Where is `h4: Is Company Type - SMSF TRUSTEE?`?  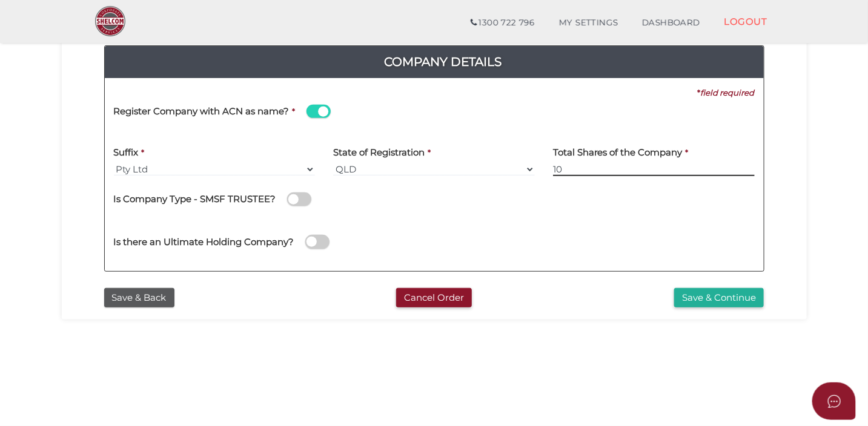
h4: Is Company Type - SMSF TRUSTEE? is located at coordinates (195, 199).